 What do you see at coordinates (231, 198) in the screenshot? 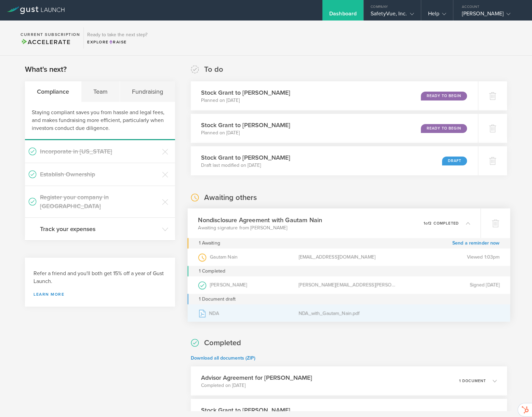
I see `h2: Awaiting others` at bounding box center [231, 198].